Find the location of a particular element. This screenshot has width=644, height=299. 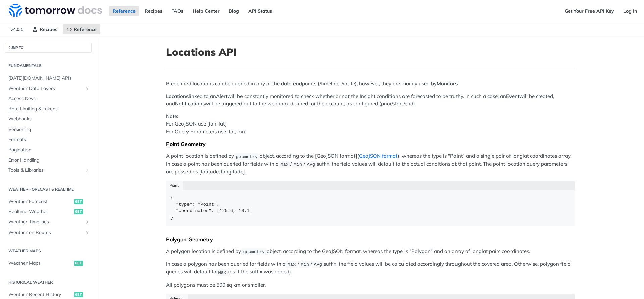

span: Weather Forecast is located at coordinates (40, 201).